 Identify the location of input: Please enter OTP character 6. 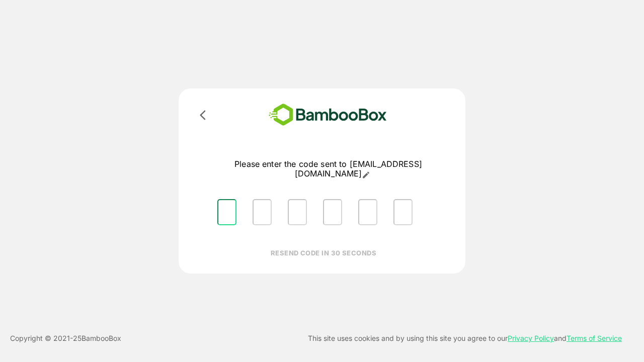
(403, 212).